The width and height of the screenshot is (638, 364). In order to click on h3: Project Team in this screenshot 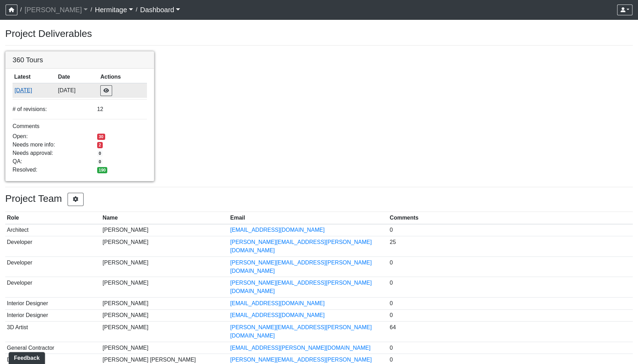, I will do `click(319, 199)`.